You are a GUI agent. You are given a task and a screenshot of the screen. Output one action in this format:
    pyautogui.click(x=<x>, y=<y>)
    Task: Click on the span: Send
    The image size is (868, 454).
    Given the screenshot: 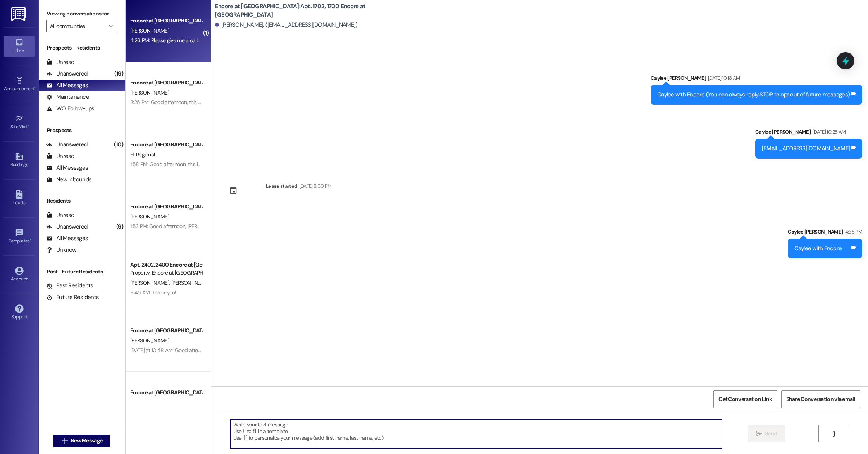 What is the action you would take?
    pyautogui.click(x=771, y=434)
    